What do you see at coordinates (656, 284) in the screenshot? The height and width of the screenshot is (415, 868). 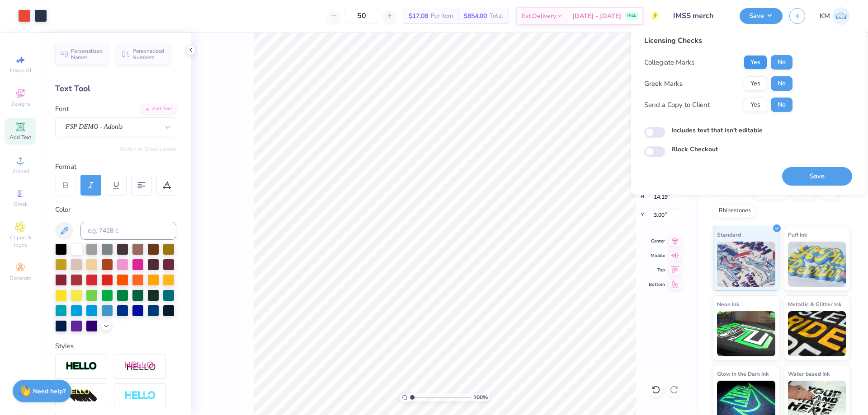 I see `span: Bottom` at bounding box center [656, 284].